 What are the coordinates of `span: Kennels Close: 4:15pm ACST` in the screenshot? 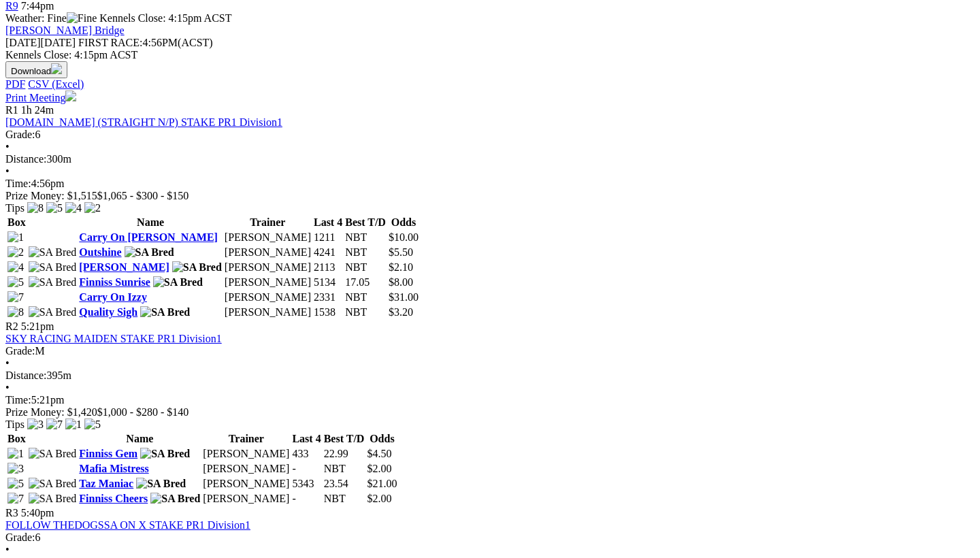 It's located at (166, 18).